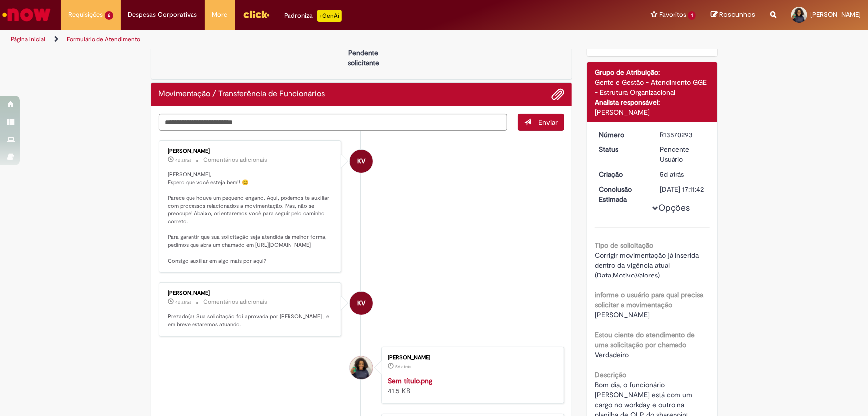 This screenshot has height=416, width=868. What do you see at coordinates (624, 245) in the screenshot?
I see `b: Tipo de solicitação` at bounding box center [624, 245].